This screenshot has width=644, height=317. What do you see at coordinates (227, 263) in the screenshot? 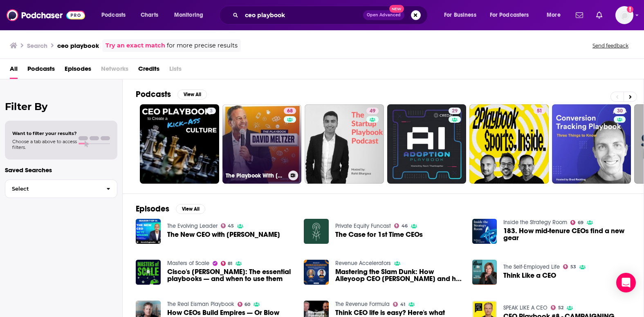
I see `a: 81` at bounding box center [227, 263].